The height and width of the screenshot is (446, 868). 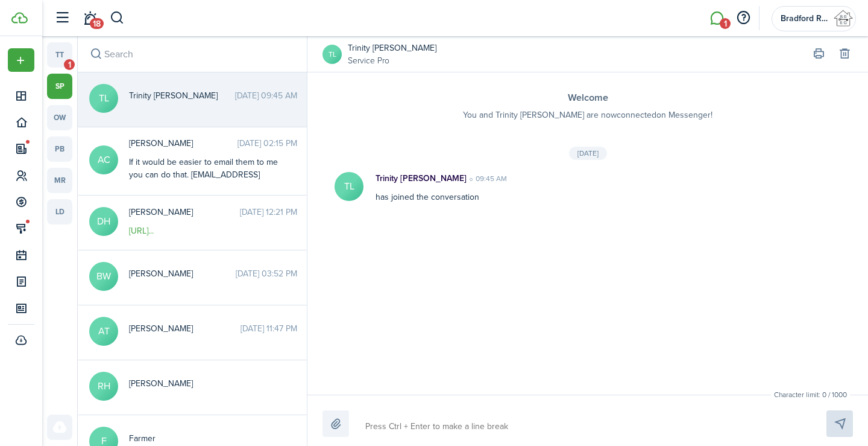 What do you see at coordinates (96, 24) in the screenshot?
I see `span: 18` at bounding box center [96, 24].